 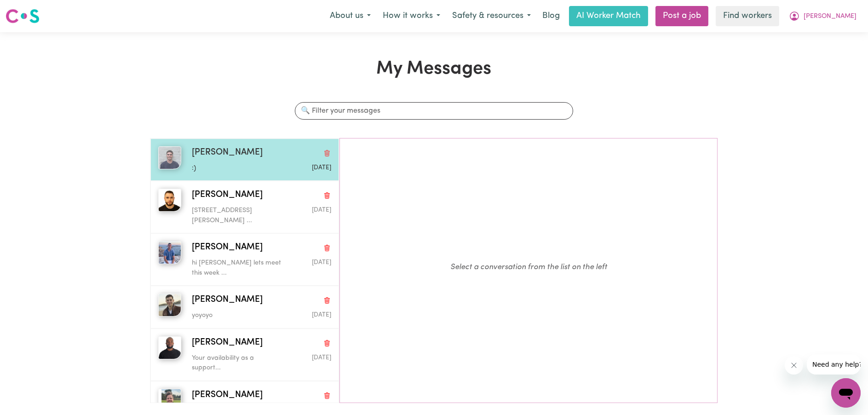 I want to click on p: yoyoyo, so click(x=238, y=316).